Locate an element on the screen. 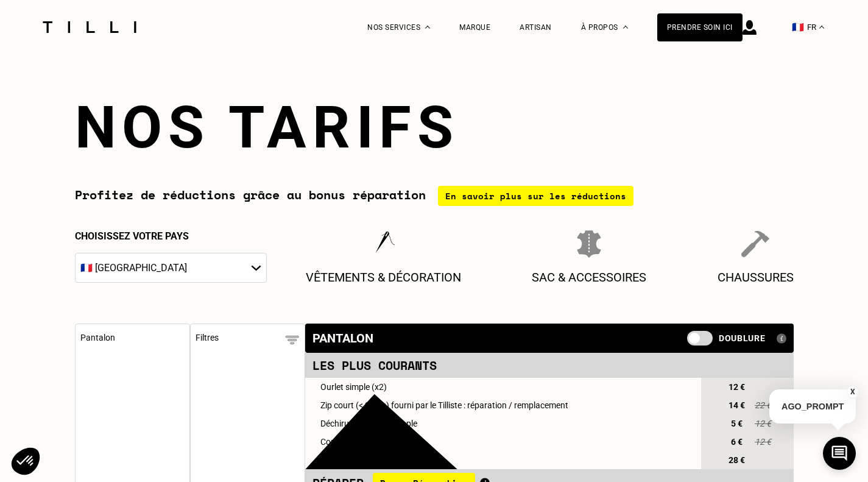 This screenshot has height=482, width=868. p: Chaussures is located at coordinates (755, 277).